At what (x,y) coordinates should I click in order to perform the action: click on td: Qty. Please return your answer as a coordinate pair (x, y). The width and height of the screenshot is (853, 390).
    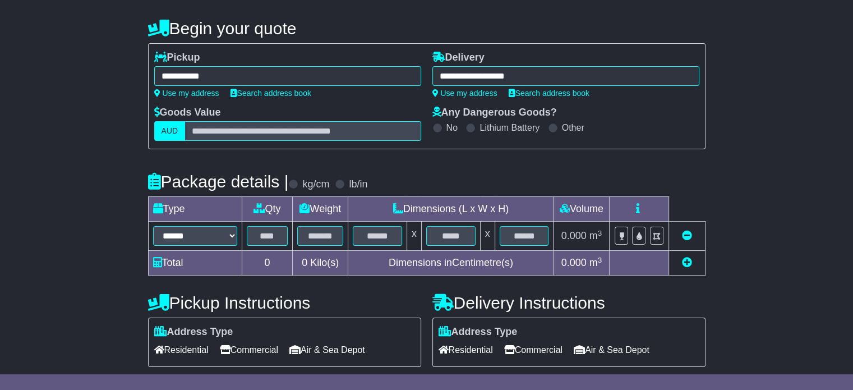
    Looking at the image, I should click on (267, 209).